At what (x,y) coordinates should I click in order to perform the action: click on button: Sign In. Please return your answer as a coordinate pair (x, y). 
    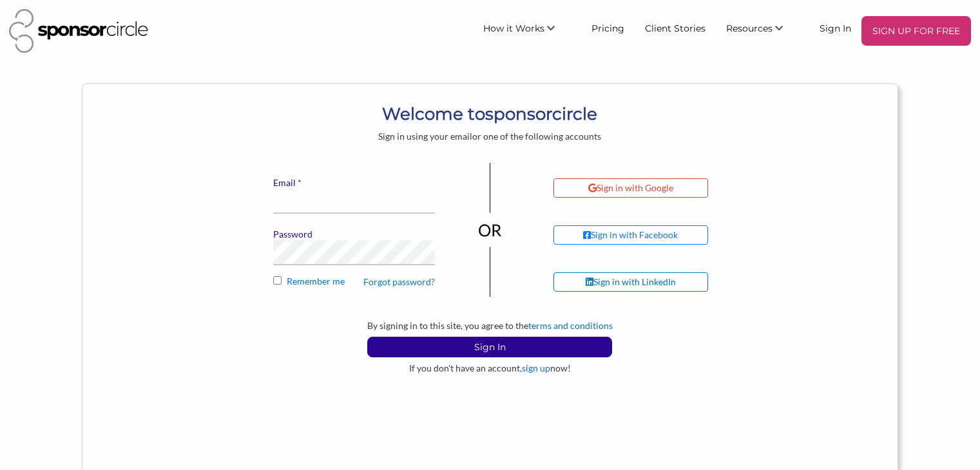
    Looking at the image, I should click on (490, 347).